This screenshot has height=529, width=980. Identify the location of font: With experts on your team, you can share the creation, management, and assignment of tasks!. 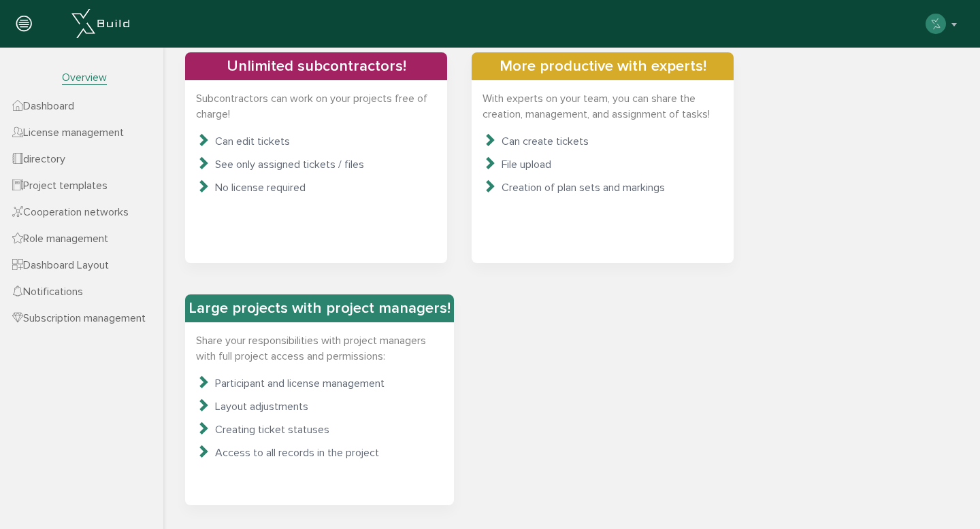
(596, 106).